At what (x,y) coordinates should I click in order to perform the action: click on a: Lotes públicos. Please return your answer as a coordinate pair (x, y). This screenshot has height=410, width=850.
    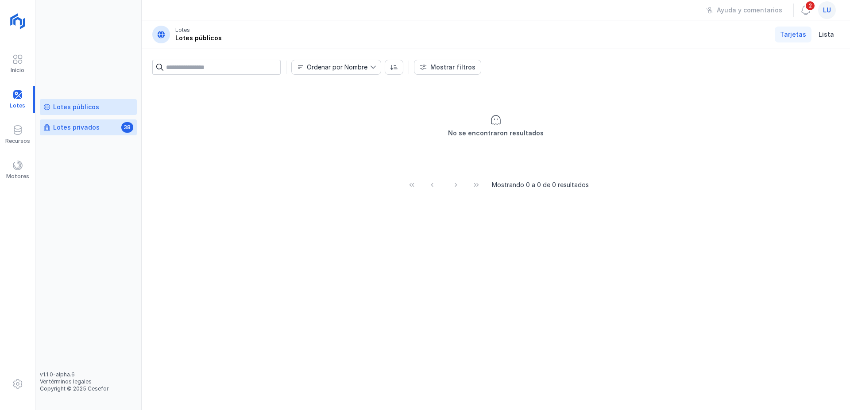
    Looking at the image, I should click on (88, 107).